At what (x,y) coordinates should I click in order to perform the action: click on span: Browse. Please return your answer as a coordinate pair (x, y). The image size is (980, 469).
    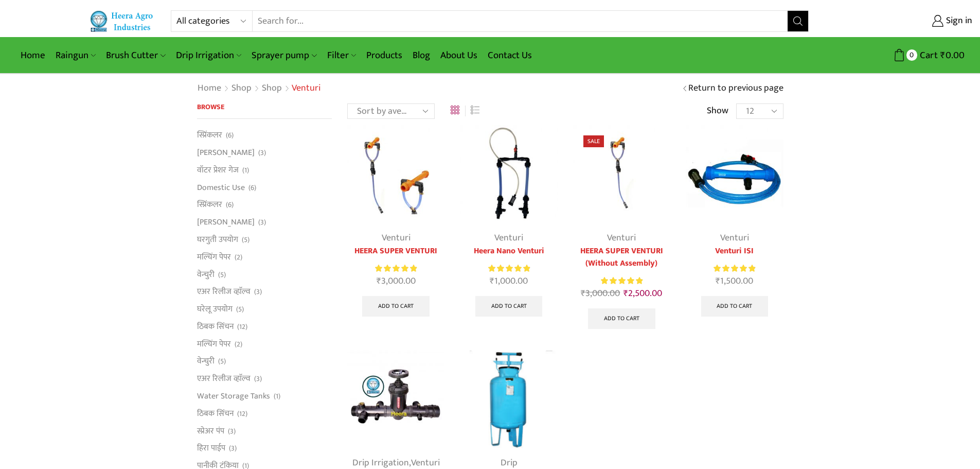
    Looking at the image, I should click on (210, 107).